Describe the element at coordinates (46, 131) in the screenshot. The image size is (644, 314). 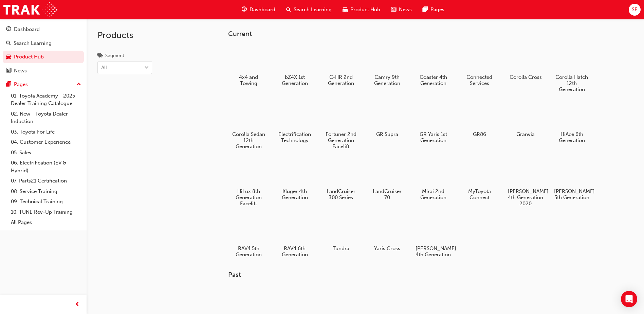
I see `a: 03. Toyota For Life` at that location.